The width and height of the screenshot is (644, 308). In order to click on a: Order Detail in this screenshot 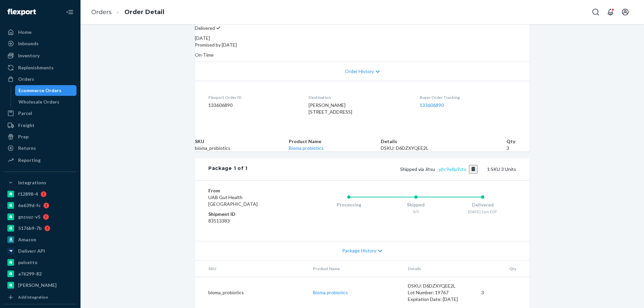, I will do `click(144, 12)`.